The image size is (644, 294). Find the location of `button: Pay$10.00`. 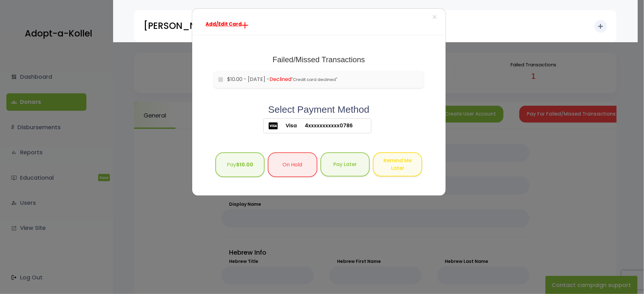

button: Pay$10.00 is located at coordinates (240, 165).